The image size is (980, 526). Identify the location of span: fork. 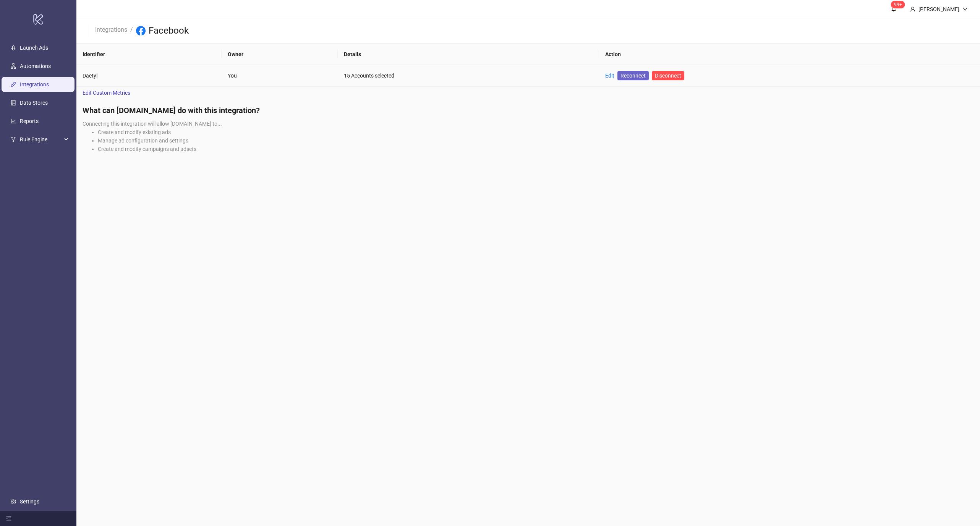
(14, 139).